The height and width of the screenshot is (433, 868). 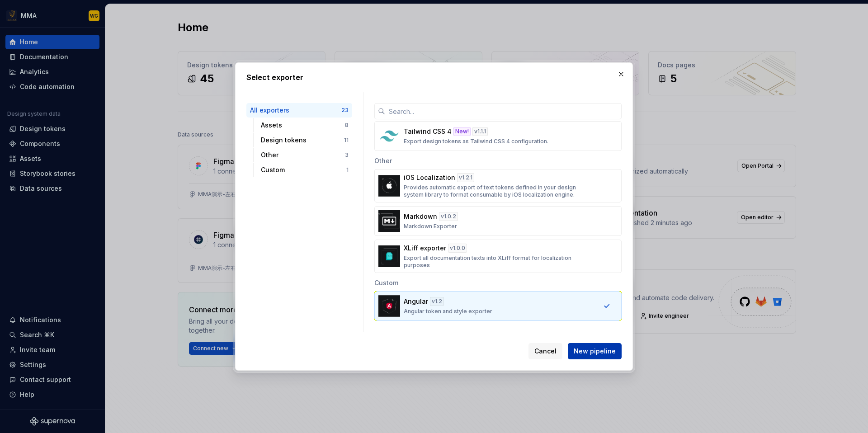 What do you see at coordinates (305, 170) in the screenshot?
I see `button: Custom1` at bounding box center [305, 170].